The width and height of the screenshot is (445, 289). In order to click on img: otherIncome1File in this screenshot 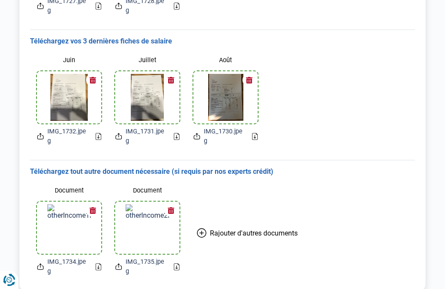, I will do `click(69, 228)`.